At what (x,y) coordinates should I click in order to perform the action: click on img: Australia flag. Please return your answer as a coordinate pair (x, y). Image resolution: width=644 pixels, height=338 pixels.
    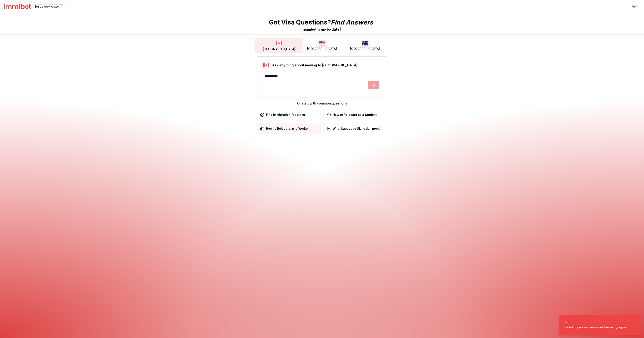
    Looking at the image, I should click on (365, 43).